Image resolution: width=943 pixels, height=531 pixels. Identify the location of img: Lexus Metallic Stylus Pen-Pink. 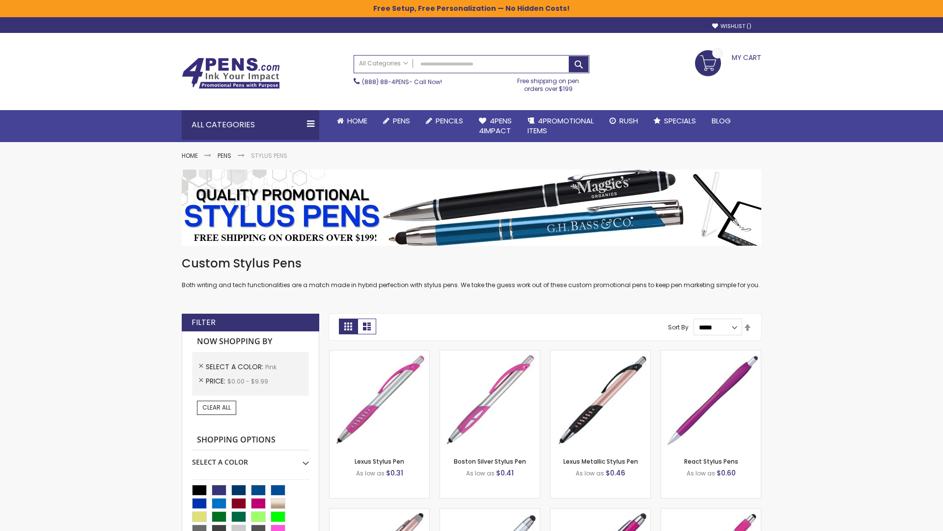
(600, 400).